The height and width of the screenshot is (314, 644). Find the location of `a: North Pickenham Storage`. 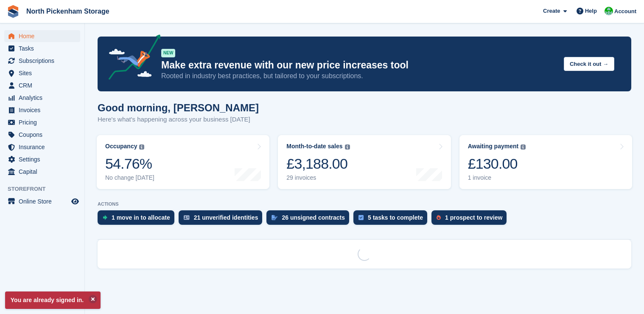

a: North Pickenham Storage is located at coordinates (68, 11).